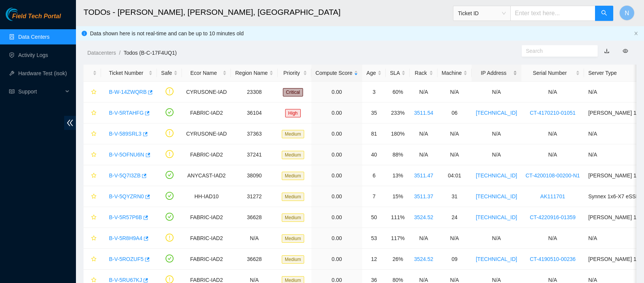 The width and height of the screenshot is (644, 283). I want to click on a: Akamai TechnologiesField Tech Portal, so click(33, 18).